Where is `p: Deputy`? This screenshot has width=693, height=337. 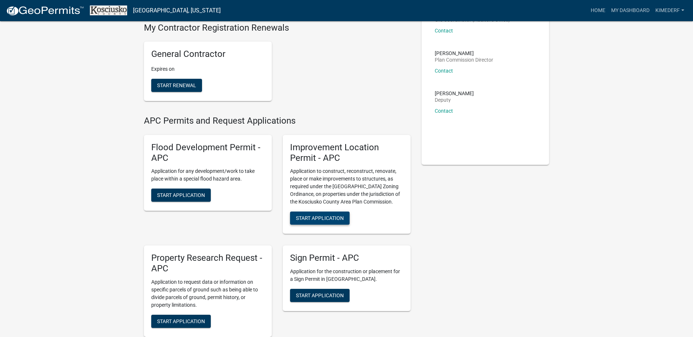
p: Deputy is located at coordinates (454, 100).